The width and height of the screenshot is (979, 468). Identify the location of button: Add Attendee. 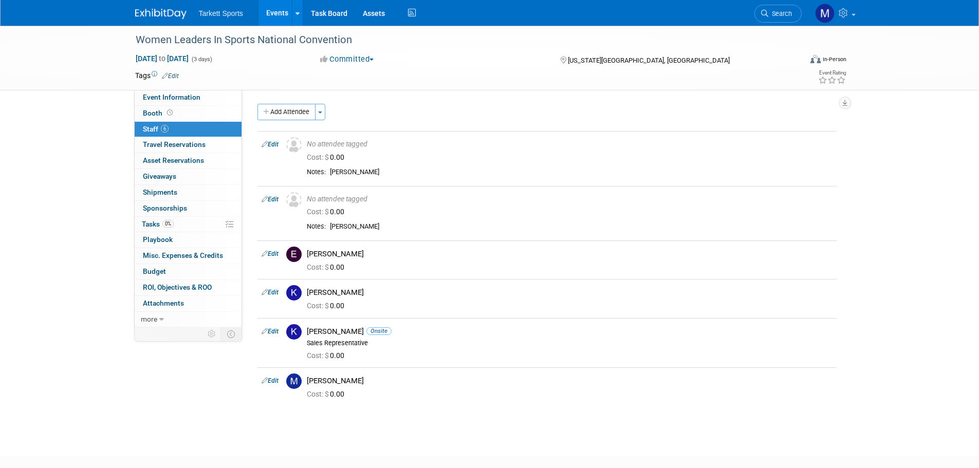
(286, 112).